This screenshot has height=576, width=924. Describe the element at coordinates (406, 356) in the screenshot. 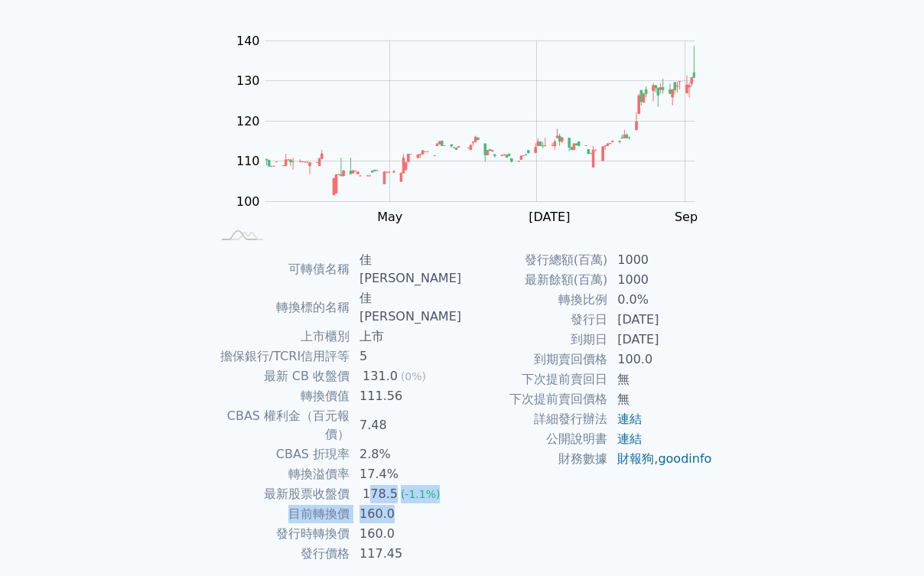

I see `td: 5` at that location.